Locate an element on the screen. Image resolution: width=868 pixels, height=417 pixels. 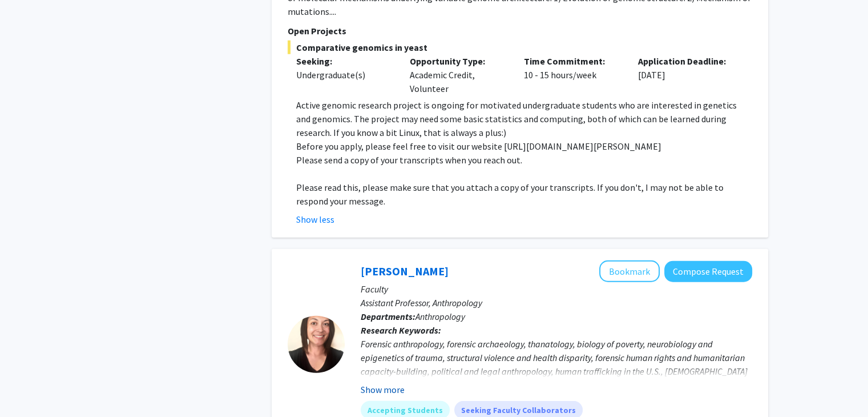
p: Application Deadline: is located at coordinates (686, 61).